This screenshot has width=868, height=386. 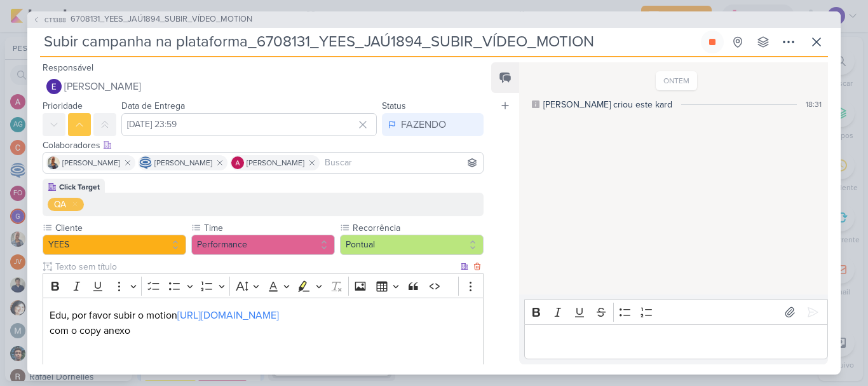 What do you see at coordinates (263, 338) in the screenshot?
I see `p: com o copy anexo` at bounding box center [263, 338].